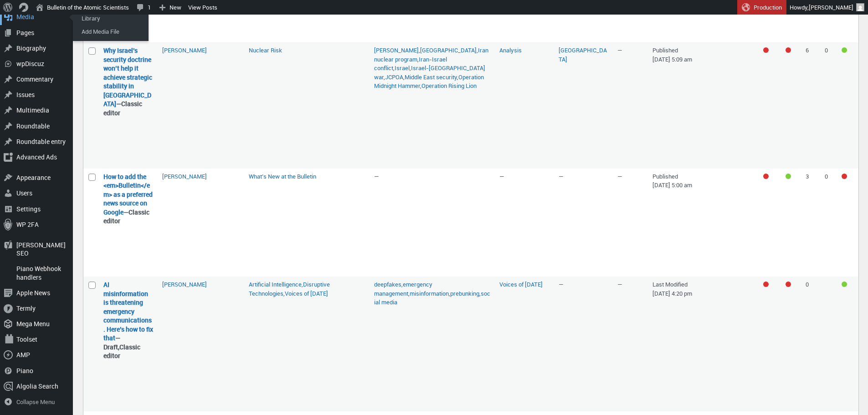 The width and height of the screenshot is (868, 415). What do you see at coordinates (128, 77) in the screenshot?
I see `a: “Why Israel’s security doctrine won’t help it achieve strategic stability in the Middle East” (Edit)` at bounding box center [128, 77].